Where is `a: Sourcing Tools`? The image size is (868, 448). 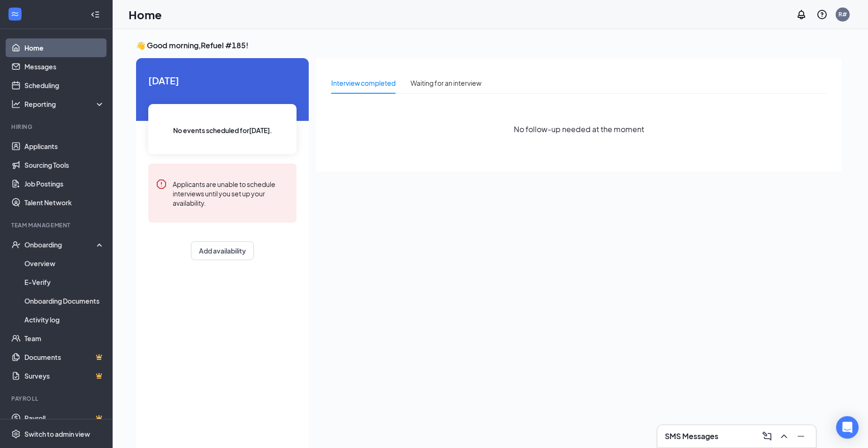
a: Sourcing Tools is located at coordinates (64, 165).